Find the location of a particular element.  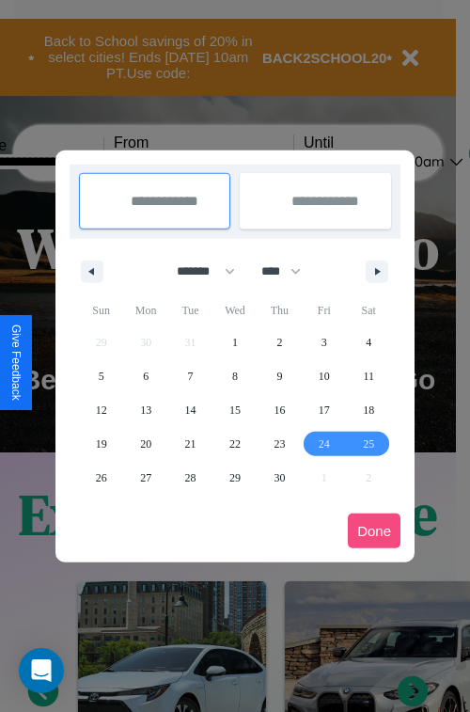

span: 30 is located at coordinates (279, 478).